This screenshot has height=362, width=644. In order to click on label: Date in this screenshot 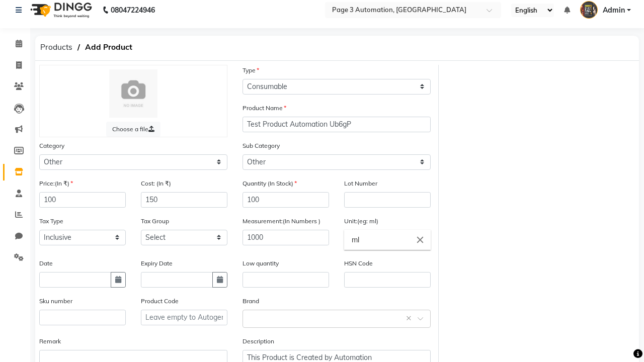, I will do `click(46, 263)`.